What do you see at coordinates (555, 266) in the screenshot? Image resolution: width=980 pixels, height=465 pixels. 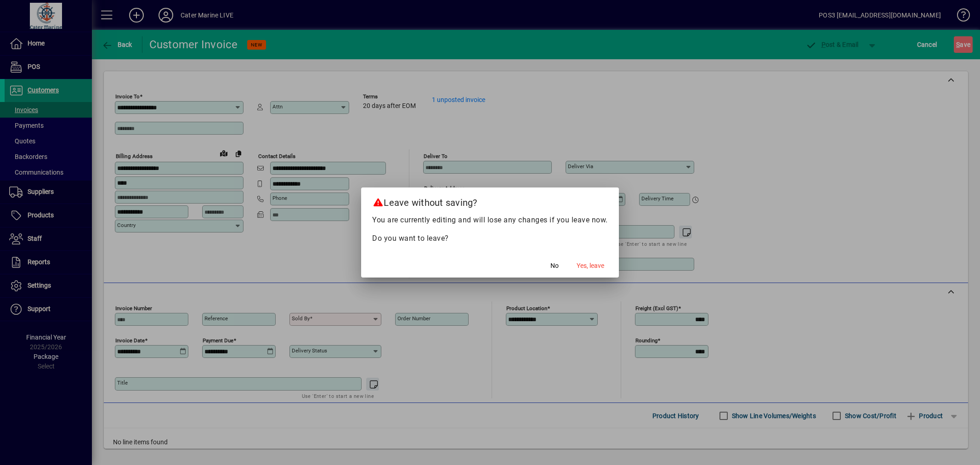 I see `span: No` at bounding box center [555, 266].